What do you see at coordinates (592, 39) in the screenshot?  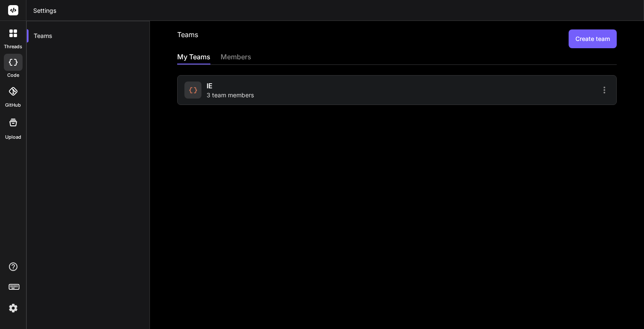 I see `button: Create team` at bounding box center [592, 39].